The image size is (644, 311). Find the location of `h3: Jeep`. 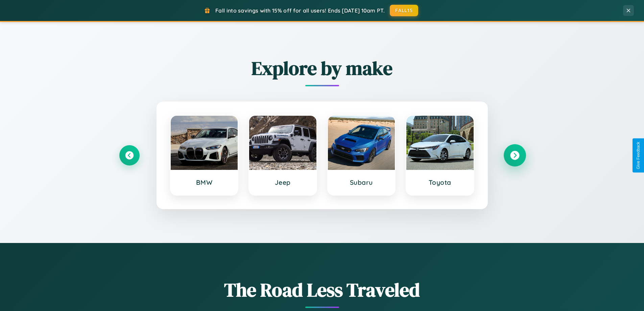

h3: Jeep is located at coordinates (283, 182).